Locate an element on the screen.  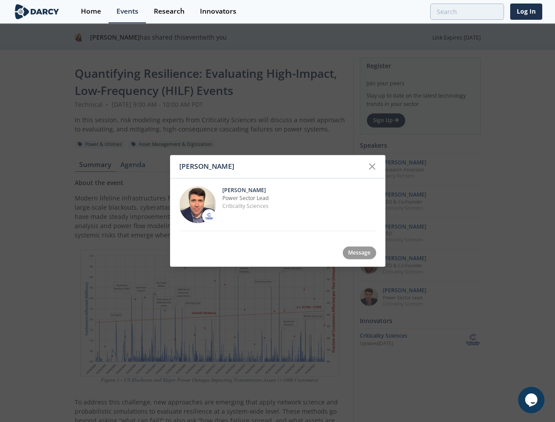
p: Criticality Sciences is located at coordinates (299, 206).